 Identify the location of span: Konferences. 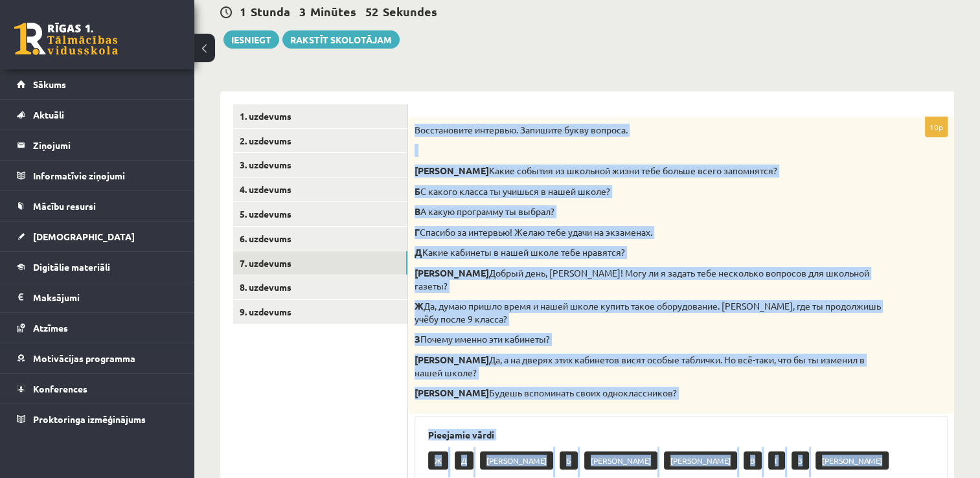
(60, 389).